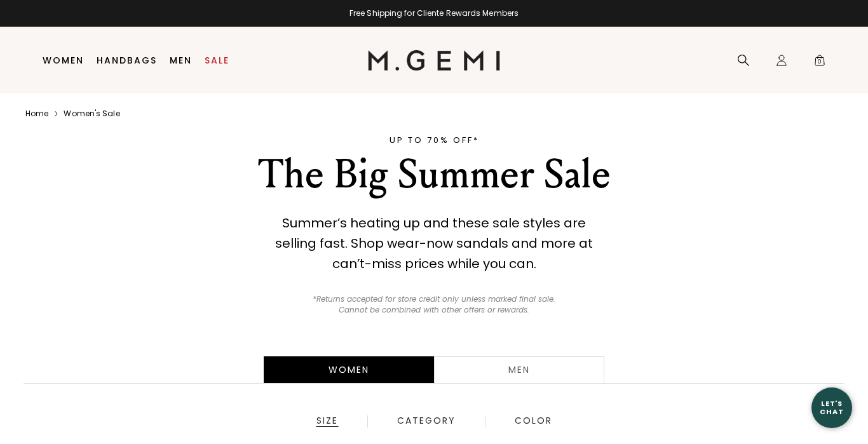  What do you see at coordinates (126, 61) in the screenshot?
I see `a: Handbags` at bounding box center [126, 61].